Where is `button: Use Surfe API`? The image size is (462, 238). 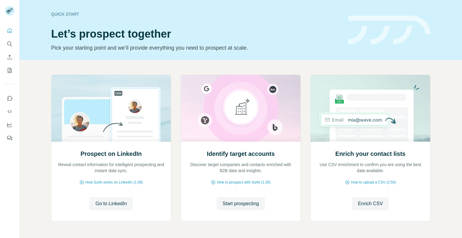
button: Use Surfe API is located at coordinates (10, 112).